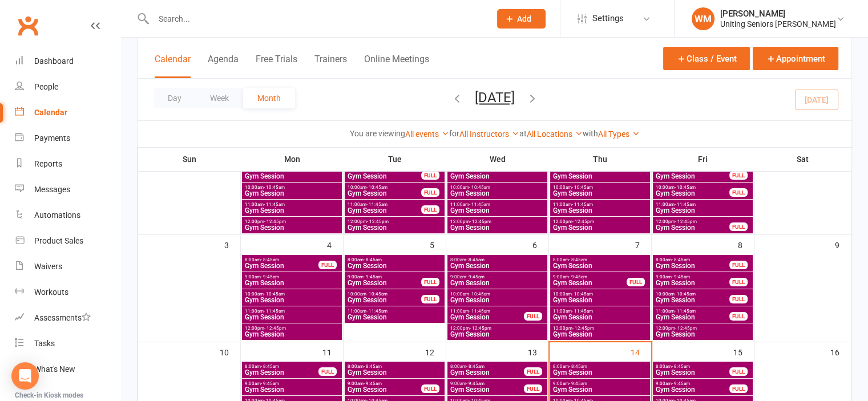 The width and height of the screenshot is (868, 401). What do you see at coordinates (28, 26) in the screenshot?
I see `a: Clubworx` at bounding box center [28, 26].